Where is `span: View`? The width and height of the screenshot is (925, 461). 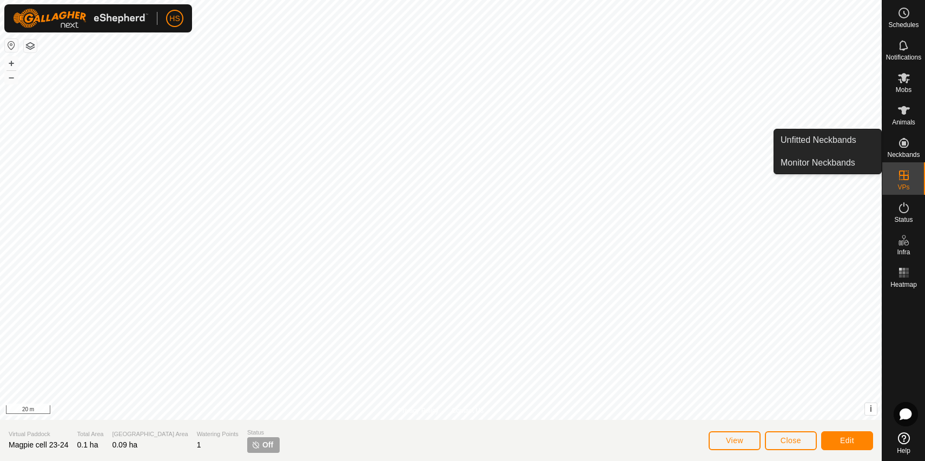 span: View is located at coordinates (735, 440).